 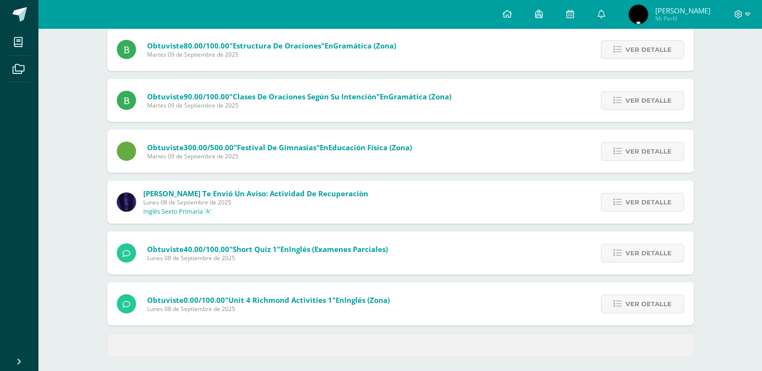 What do you see at coordinates (280, 300) in the screenshot?
I see `span: "Unit 4 Richmond Activities 1"` at bounding box center [280, 300].